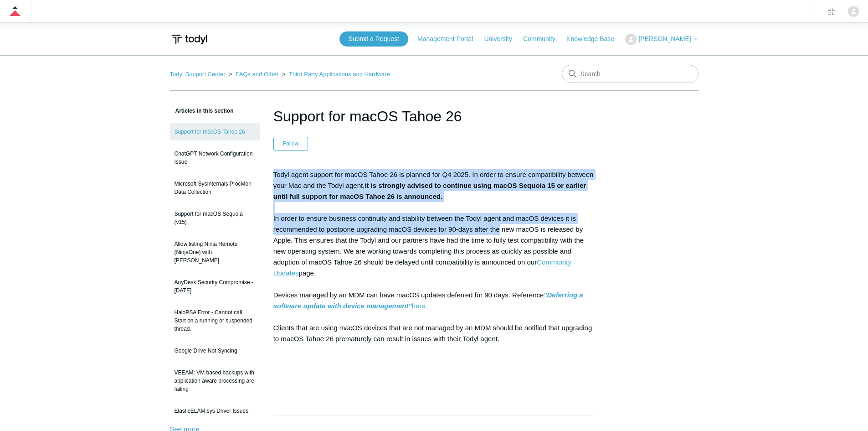 Image resolution: width=868 pixels, height=431 pixels. Describe the element at coordinates (428, 300) in the screenshot. I see `strong: "Deferring a software update with device management"` at that location.